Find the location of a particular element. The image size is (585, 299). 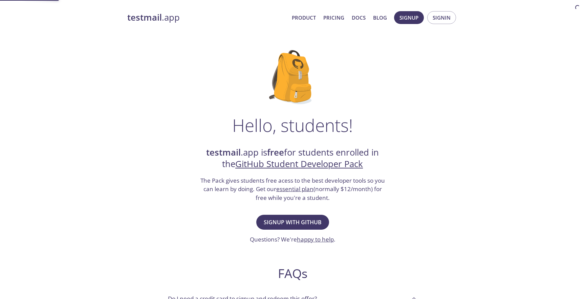

h3: Questions? We're . is located at coordinates (292, 240).